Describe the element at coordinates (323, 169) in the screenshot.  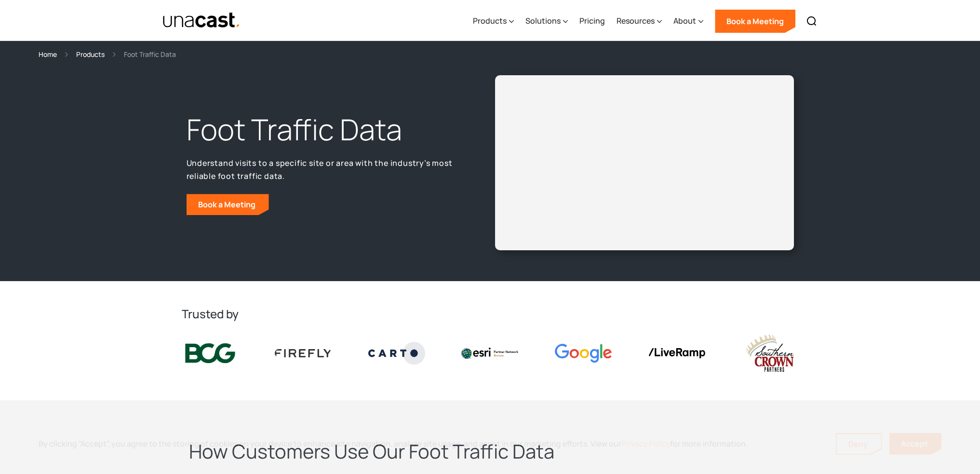
I see `p: Understand visits to a specific site or area with the industry’s most reliable foot traffic data.` at that location.